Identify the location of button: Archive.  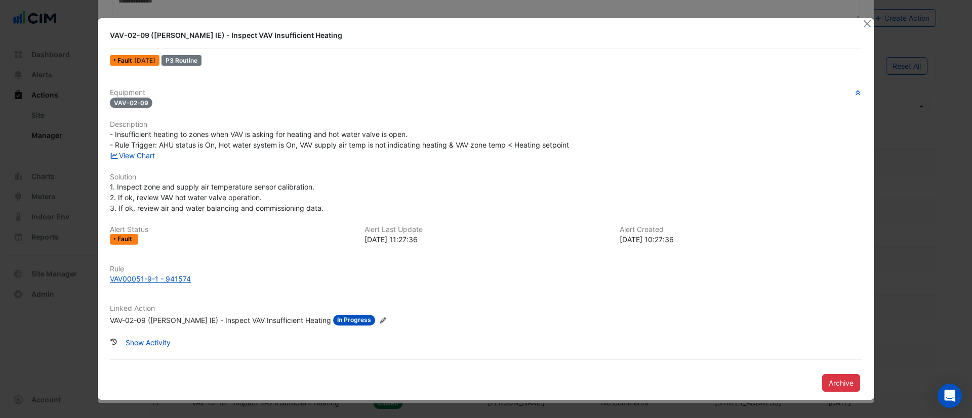
(841, 383).